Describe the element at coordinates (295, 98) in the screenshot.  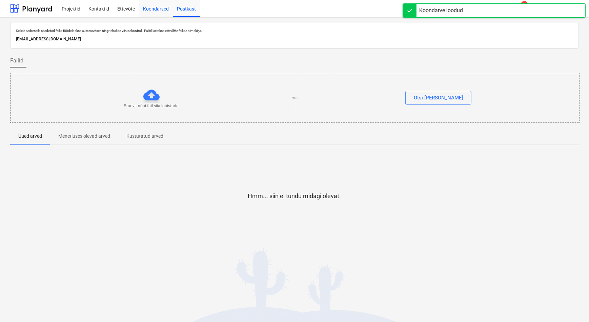
I see `p: või` at that location.